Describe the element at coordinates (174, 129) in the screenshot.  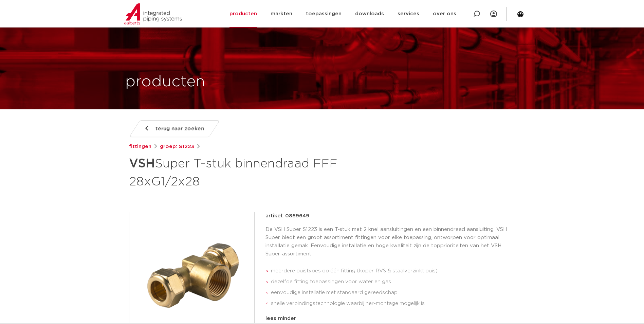
I see `a: terug naar zoeken` at that location.